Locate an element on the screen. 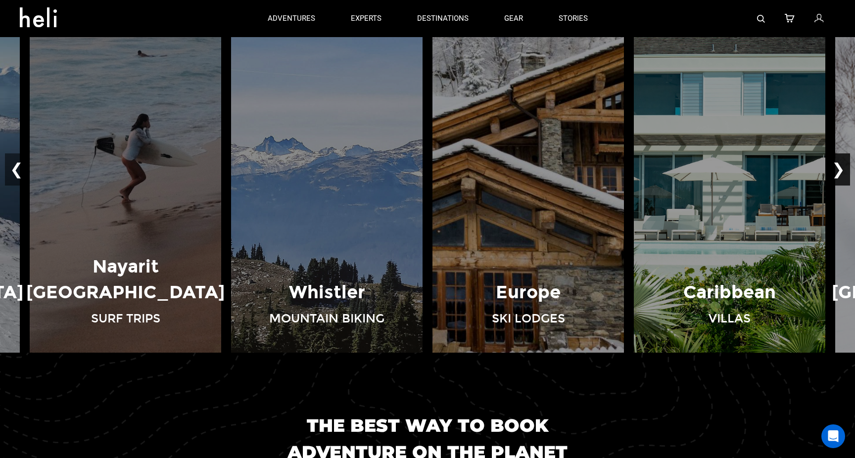 The image size is (855, 458). p: experts is located at coordinates (366, 18).